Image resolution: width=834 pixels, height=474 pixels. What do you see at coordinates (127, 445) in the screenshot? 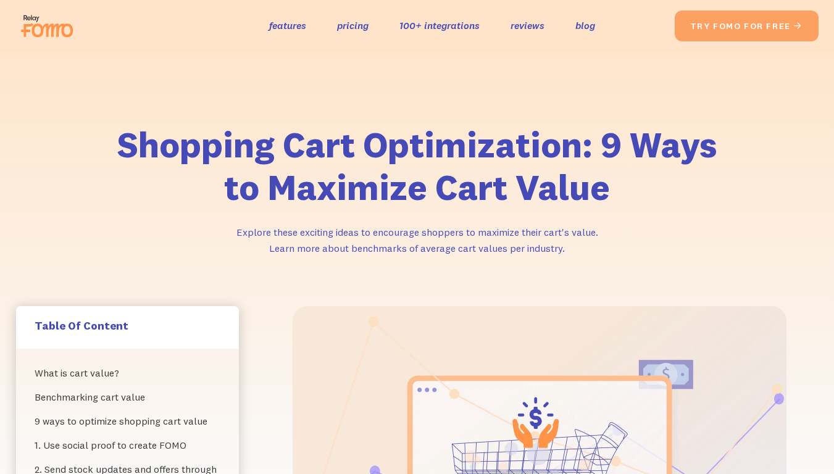
I see `a: 1. Use social proof to create FOMO` at bounding box center [127, 445].